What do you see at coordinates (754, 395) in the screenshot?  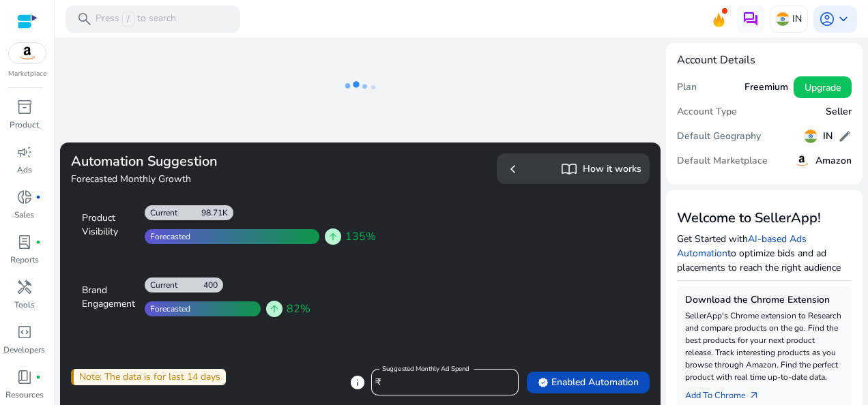 I see `span: arrow_outward` at bounding box center [754, 395].